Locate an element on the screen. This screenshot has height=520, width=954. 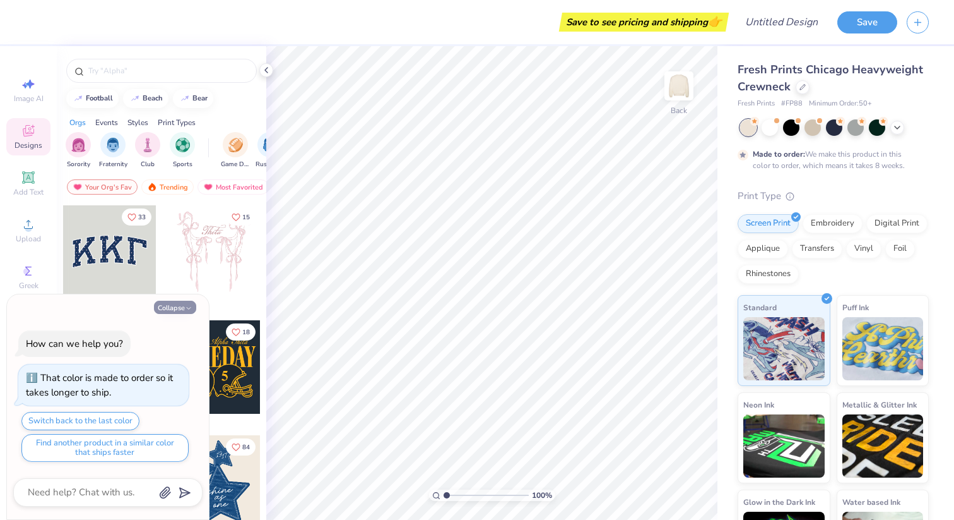
div: We make this product in this color to order, which means it takes 8 weeks. is located at coordinates (831, 160).